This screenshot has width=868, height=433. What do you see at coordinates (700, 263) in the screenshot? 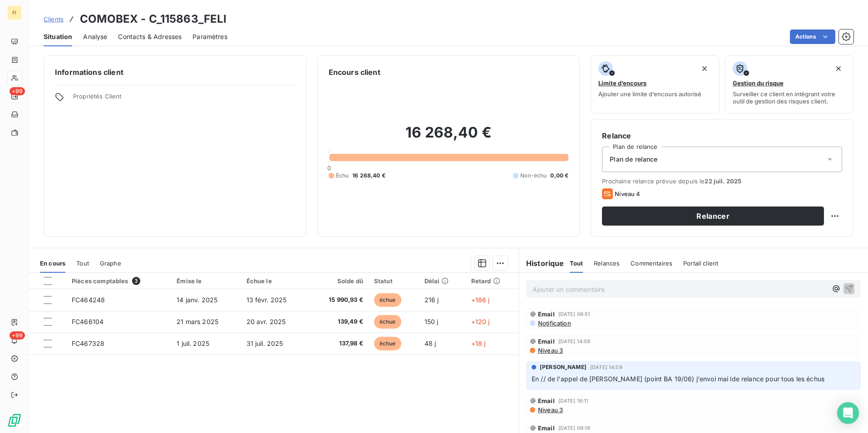
I see `span: Portail client` at bounding box center [700, 263].